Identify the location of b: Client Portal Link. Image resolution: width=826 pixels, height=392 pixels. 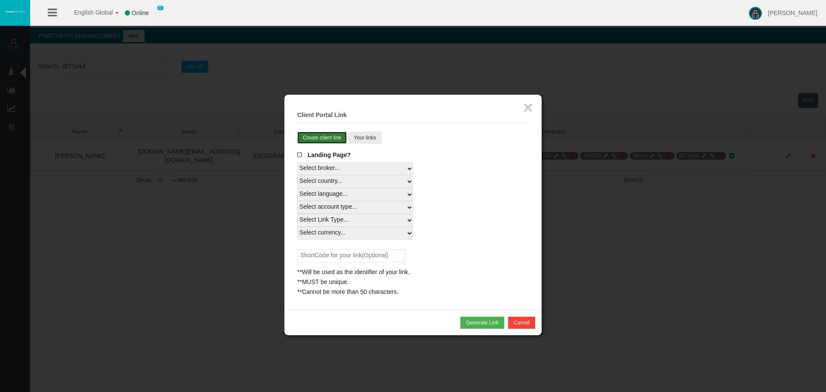
(322, 115).